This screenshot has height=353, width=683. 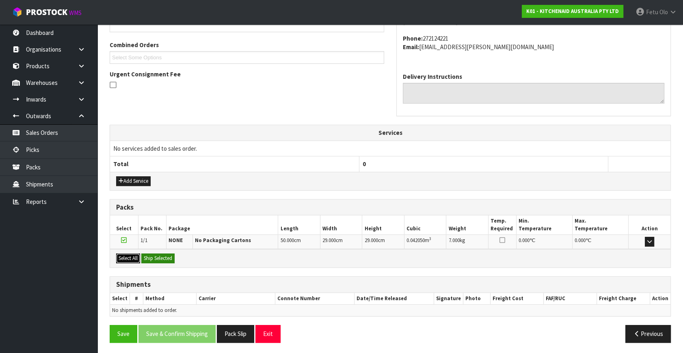 I want to click on th: Pack No., so click(x=152, y=225).